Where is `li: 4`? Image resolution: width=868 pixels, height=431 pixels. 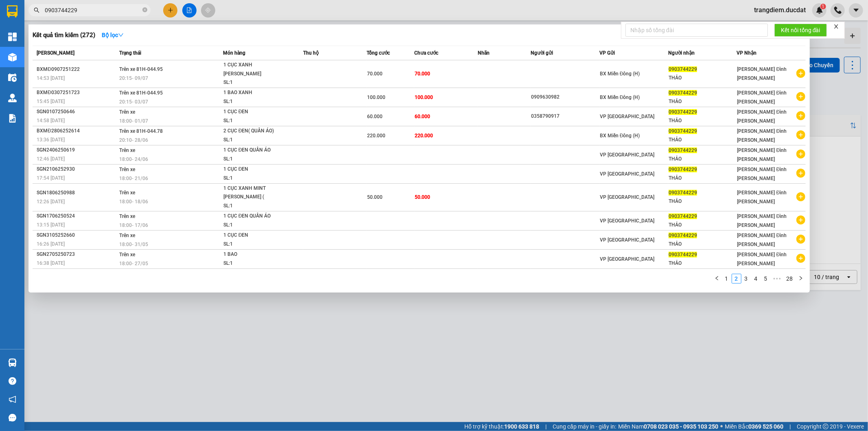 li: 4 is located at coordinates (756, 279).